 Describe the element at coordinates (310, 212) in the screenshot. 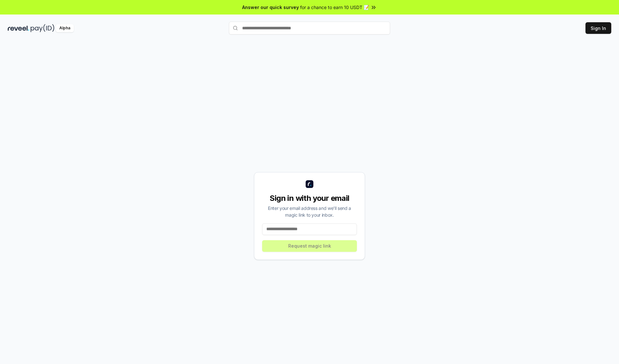

I see `div: Enter your email address and we’ll send a magic link to your inbox.` at that location.